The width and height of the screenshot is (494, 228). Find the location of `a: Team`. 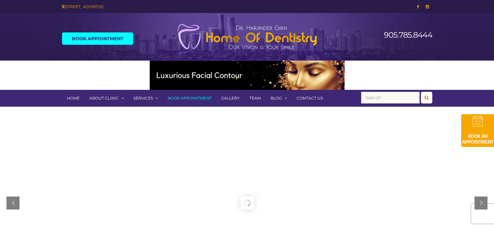

a: Team is located at coordinates (255, 98).